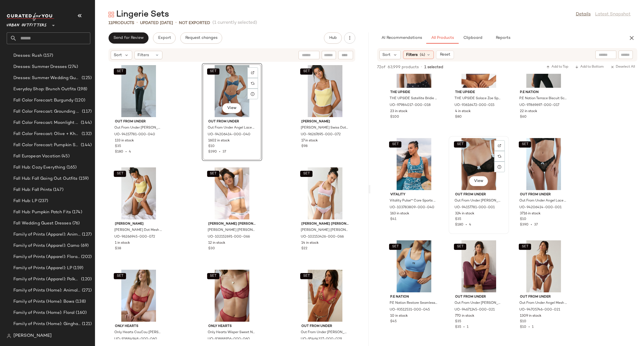 This screenshot has height=346, width=644. I want to click on span: Fall Hub: Pumpkin Patch Fits, so click(42, 212).